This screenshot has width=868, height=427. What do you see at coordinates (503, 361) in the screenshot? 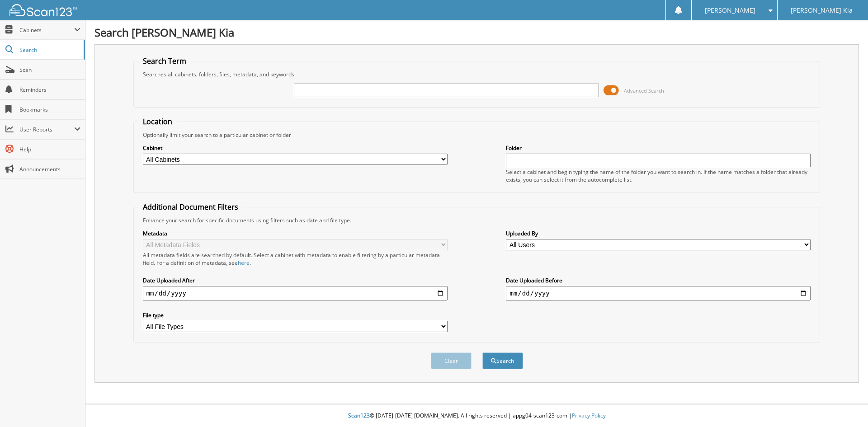
I see `button: Search` at bounding box center [503, 361].